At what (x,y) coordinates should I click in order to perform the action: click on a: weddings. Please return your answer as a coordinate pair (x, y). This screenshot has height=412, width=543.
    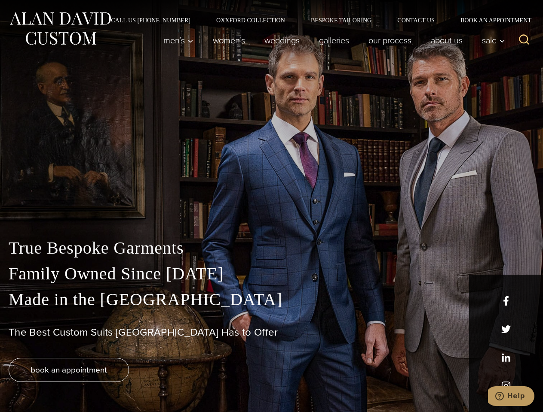
    Looking at the image, I should click on (282, 40).